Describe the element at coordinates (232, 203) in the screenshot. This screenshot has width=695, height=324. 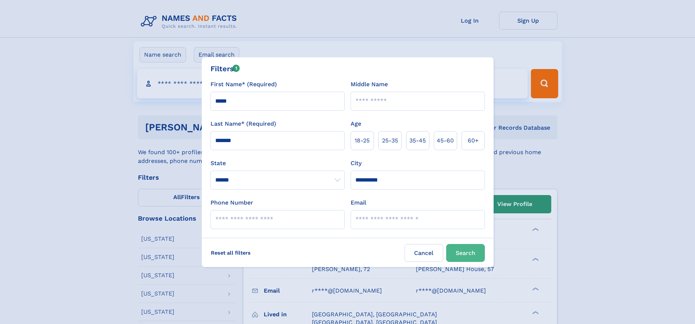
I see `label: Phone Number` at that location.